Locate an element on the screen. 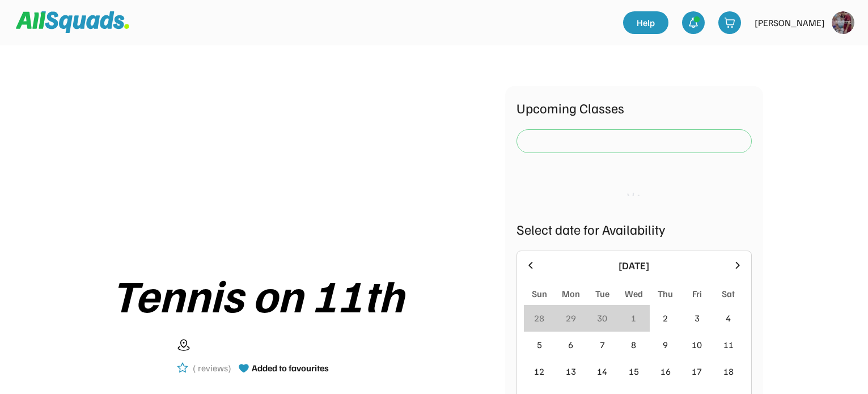 The image size is (868, 394). div: 3 is located at coordinates (697, 318).